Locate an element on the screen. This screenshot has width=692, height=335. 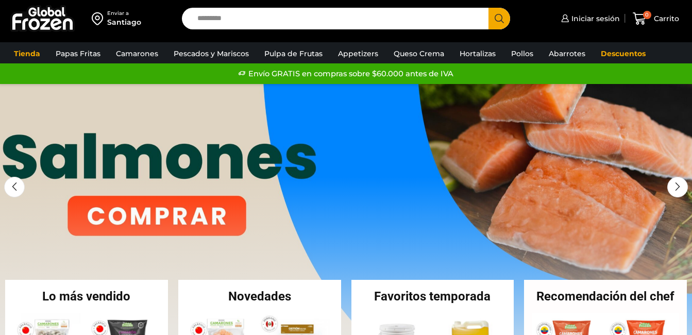
span: Carrito is located at coordinates (665, 19).